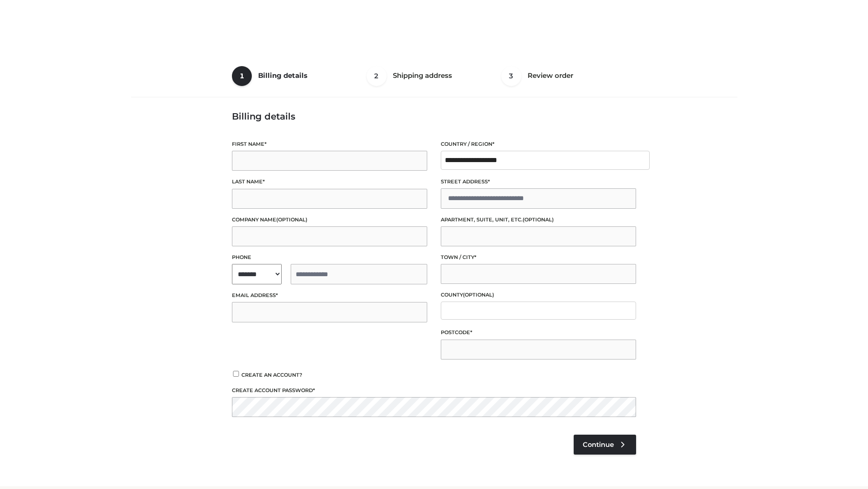 The height and width of the screenshot is (489, 868). What do you see at coordinates (282, 75) in the screenshot?
I see `span: Billing details` at bounding box center [282, 75].